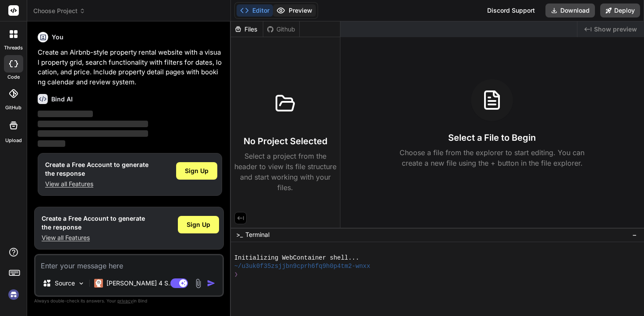  I want to click on img: attachment, so click(198, 284).